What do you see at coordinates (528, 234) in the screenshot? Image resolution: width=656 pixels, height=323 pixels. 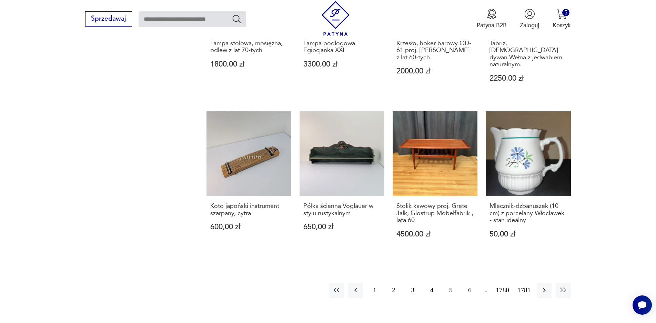 I see `p: 50,00 zł` at bounding box center [528, 234].